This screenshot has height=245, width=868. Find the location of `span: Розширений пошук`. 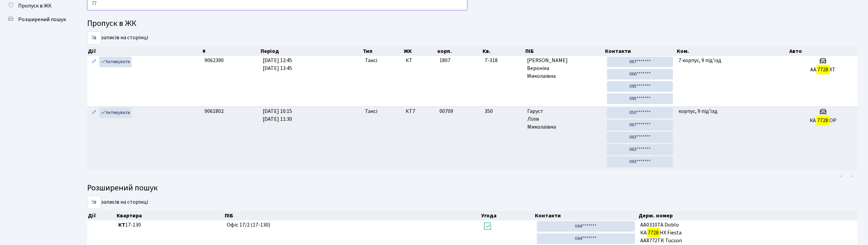

span: Розширений пошук is located at coordinates (42, 19).